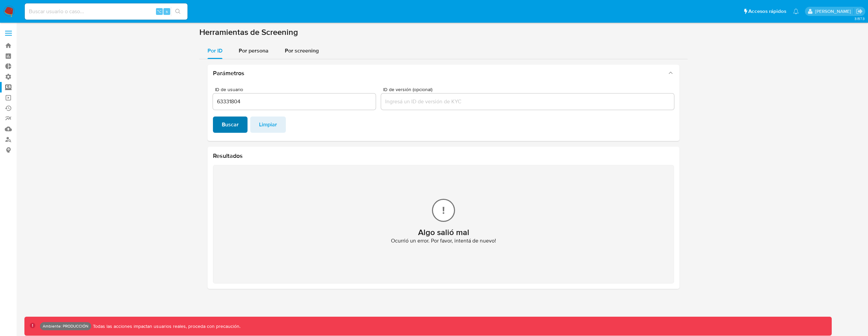  Describe the element at coordinates (796, 11) in the screenshot. I see `a: Notificaciones` at that location.